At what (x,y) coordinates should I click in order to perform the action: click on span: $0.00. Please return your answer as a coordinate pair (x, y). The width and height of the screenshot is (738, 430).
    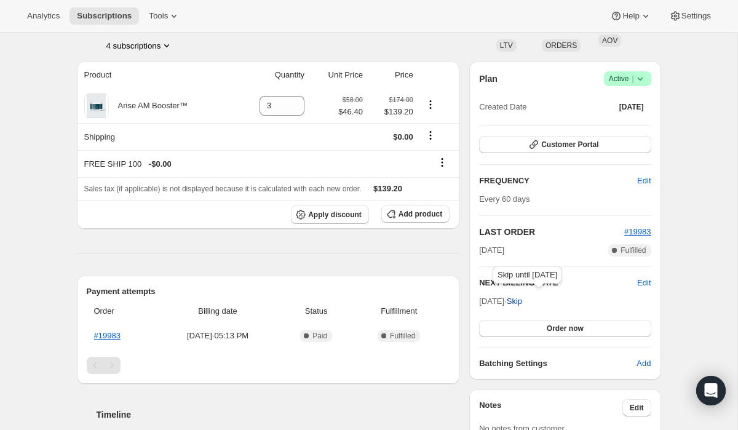
    Looking at the image, I should click on (403, 136).